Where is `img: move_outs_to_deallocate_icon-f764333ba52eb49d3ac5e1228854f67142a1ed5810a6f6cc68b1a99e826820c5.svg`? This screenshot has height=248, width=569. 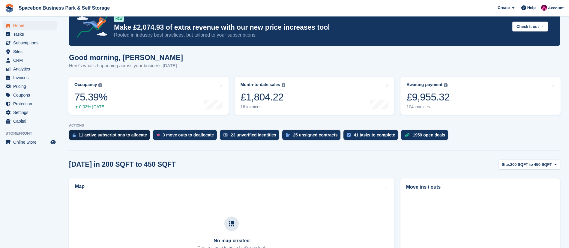
img: move_outs_to_deallocate_icon-f764333ba52eb49d3ac5e1228854f67142a1ed5810a6f6cc68b1a99e826820c5.svg is located at coordinates (158, 135).